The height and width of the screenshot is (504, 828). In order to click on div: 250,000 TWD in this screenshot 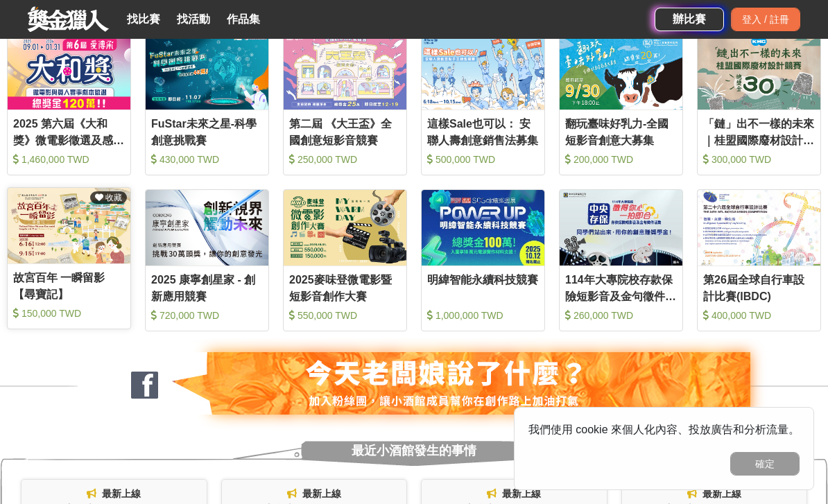, I will do `click(345, 159)`.